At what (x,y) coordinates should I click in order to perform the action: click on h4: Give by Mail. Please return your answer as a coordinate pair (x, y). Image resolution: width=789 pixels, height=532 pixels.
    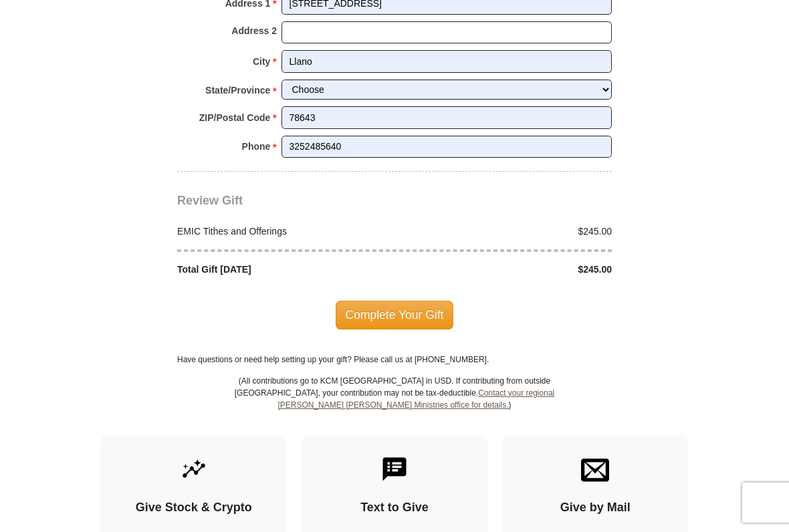
    Looking at the image, I should click on (595, 508).